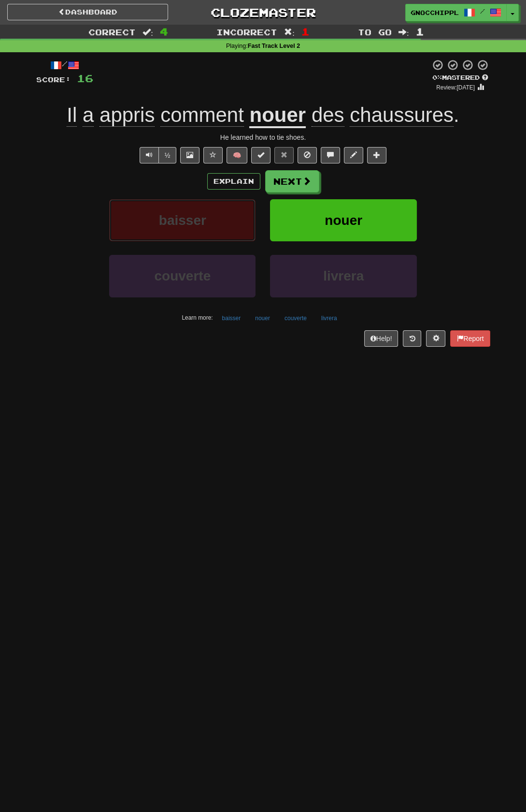 This screenshot has height=812, width=526. What do you see at coordinates (344, 220) in the screenshot?
I see `span: nouer` at bounding box center [344, 220].